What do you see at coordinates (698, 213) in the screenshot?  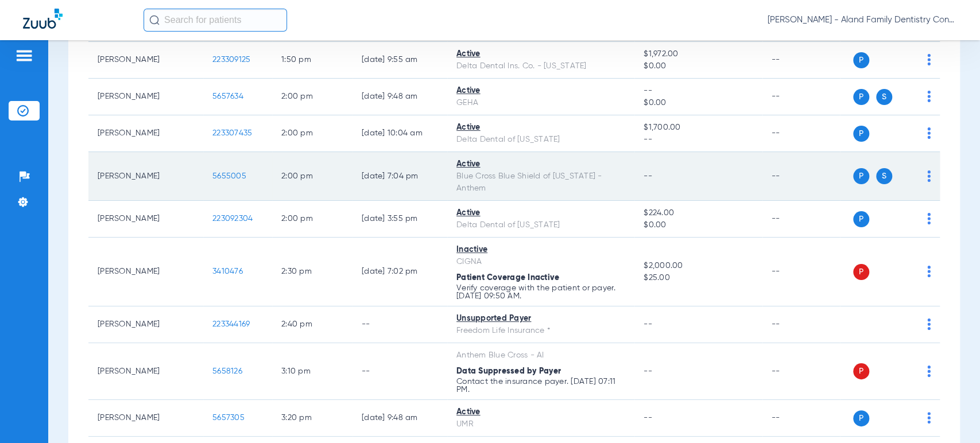 I see `span: $224.00` at bounding box center [698, 213].